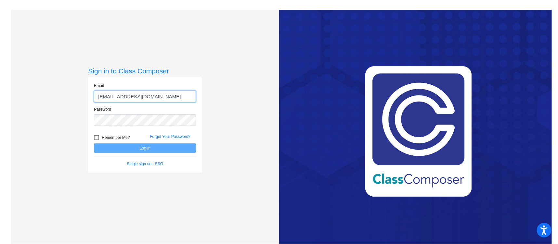 Image resolution: width=558 pixels, height=244 pixels. I want to click on a: Forgot Your Password?, so click(170, 137).